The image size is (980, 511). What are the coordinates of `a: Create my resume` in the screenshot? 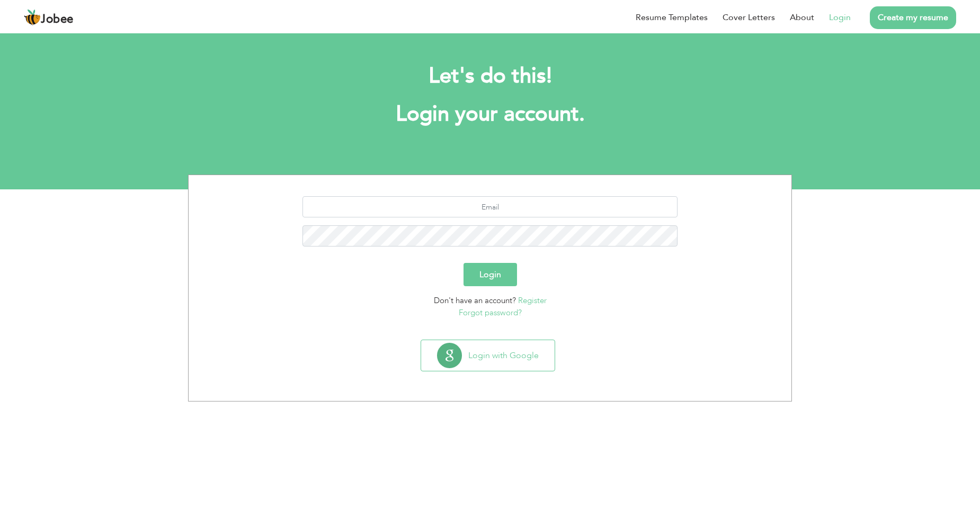 It's located at (913, 17).